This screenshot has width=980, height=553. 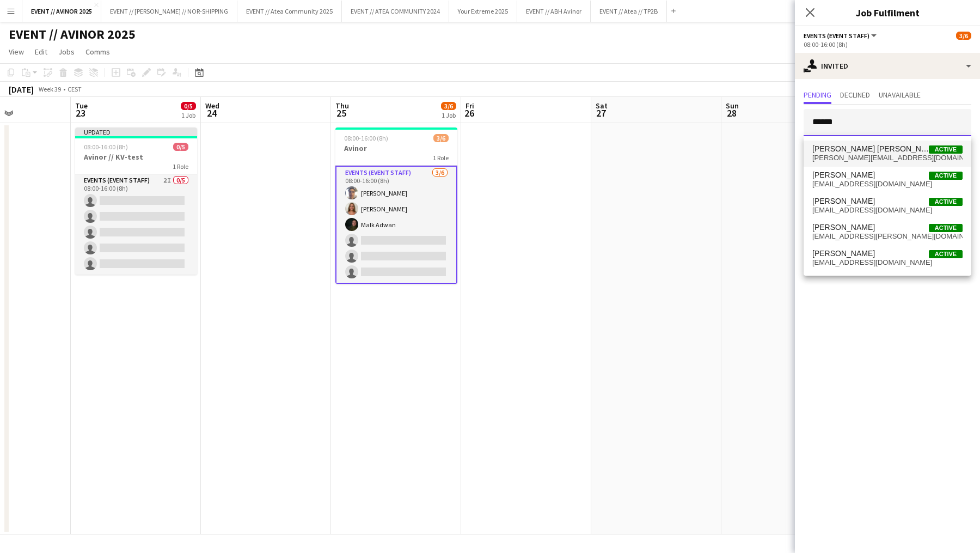 I want to click on h1: EVENT // AVINOR 2025, so click(x=72, y=34).